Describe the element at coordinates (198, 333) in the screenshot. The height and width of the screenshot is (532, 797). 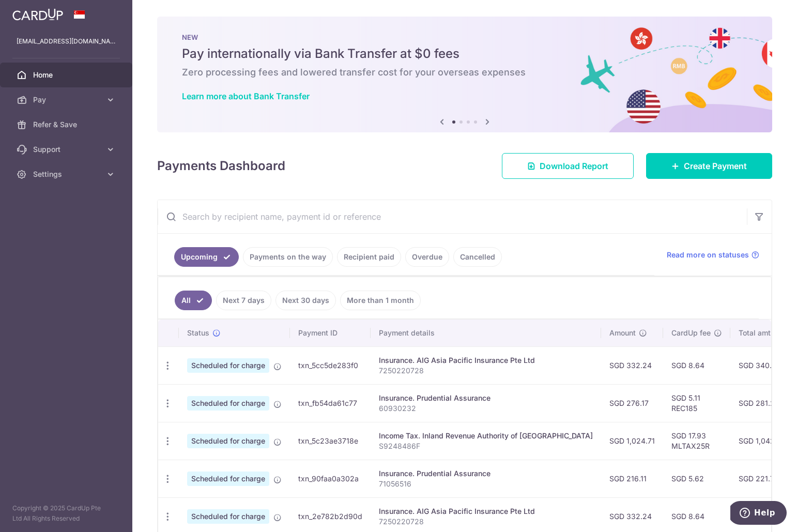
I see `span: Status` at that location.